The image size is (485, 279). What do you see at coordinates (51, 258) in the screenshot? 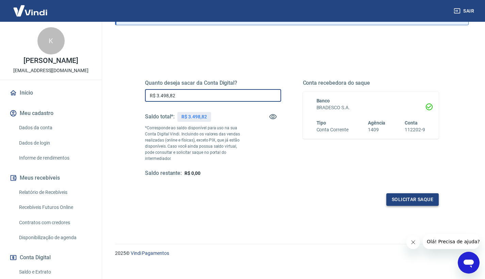
I see `button: Conta Digital` at bounding box center [51, 258].